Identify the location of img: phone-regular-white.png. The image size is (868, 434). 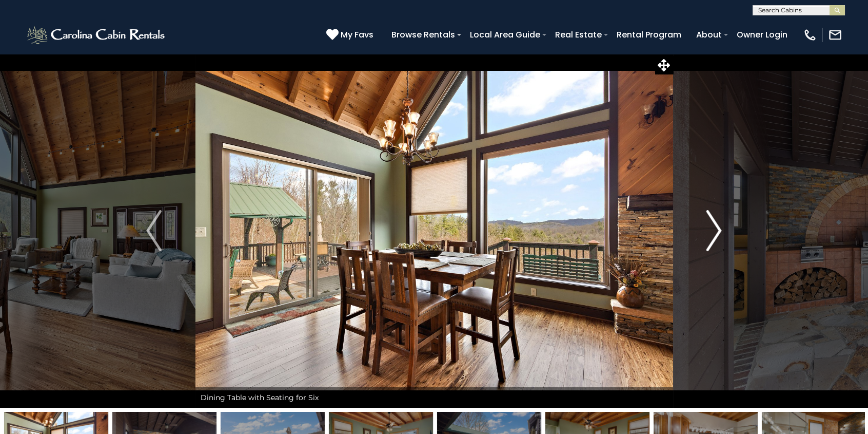
(810, 35).